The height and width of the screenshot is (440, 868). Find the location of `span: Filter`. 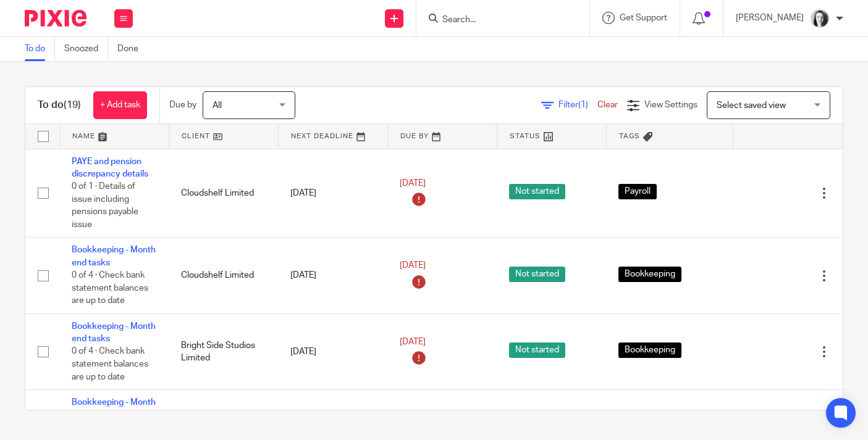

span: Filter is located at coordinates (577, 105).